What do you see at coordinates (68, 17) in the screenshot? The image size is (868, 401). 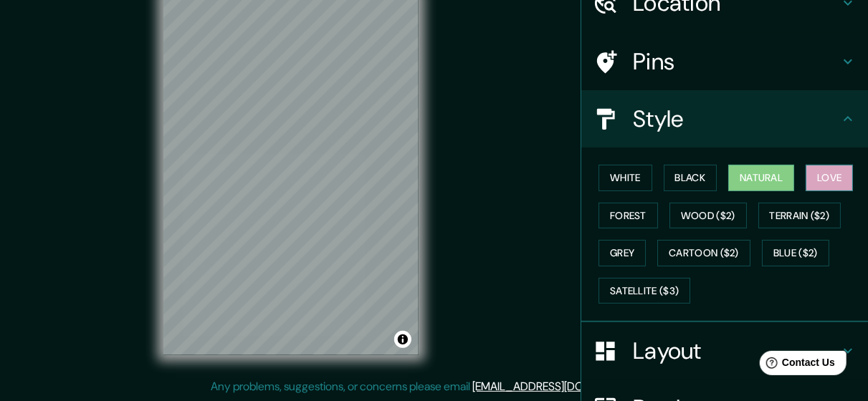 I see `span: Contact Us` at bounding box center [68, 17].